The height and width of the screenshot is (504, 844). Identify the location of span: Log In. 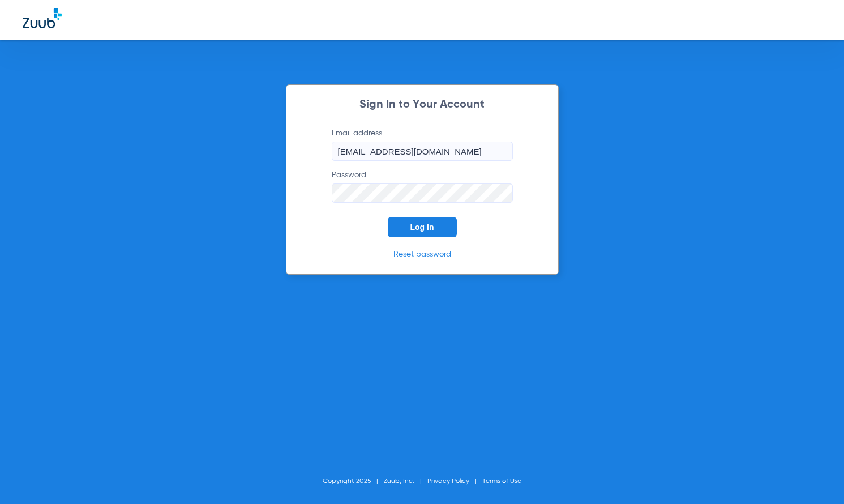
(422, 227).